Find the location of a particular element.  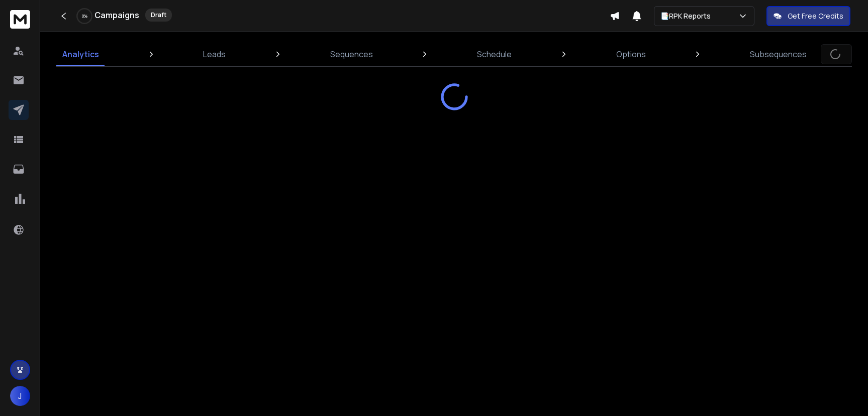

p: Leads is located at coordinates (214, 54).